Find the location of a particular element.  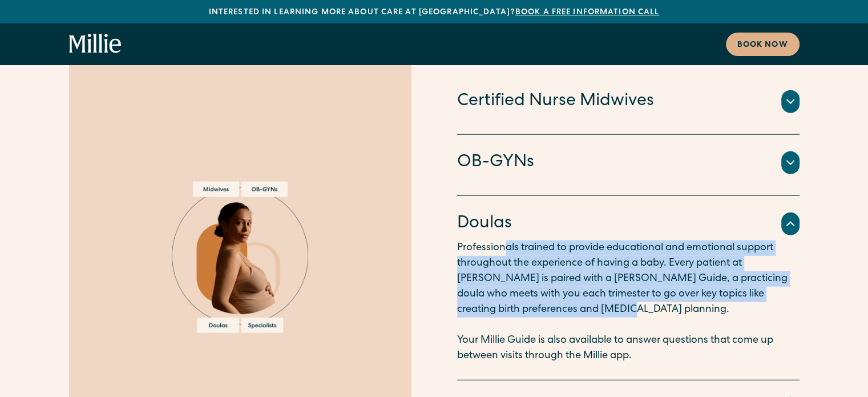

h4: Doulas is located at coordinates (484, 224).